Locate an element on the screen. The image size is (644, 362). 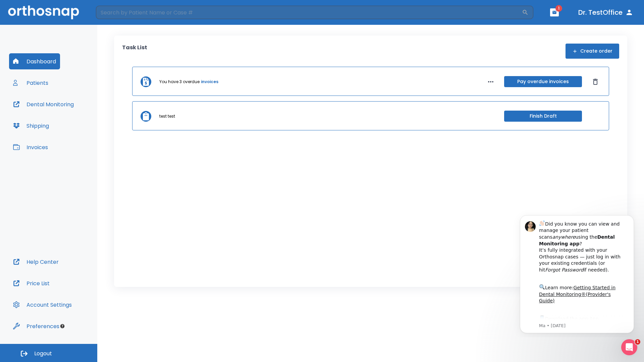
button: Dashboard is located at coordinates (34, 61).